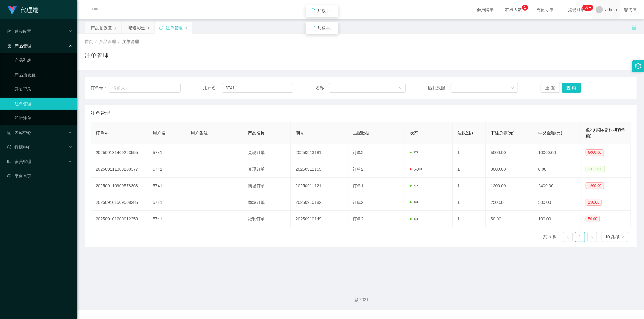 The width and height of the screenshot is (644, 319). Describe the element at coordinates (19, 147) in the screenshot. I see `span: 数据中心` at that location.